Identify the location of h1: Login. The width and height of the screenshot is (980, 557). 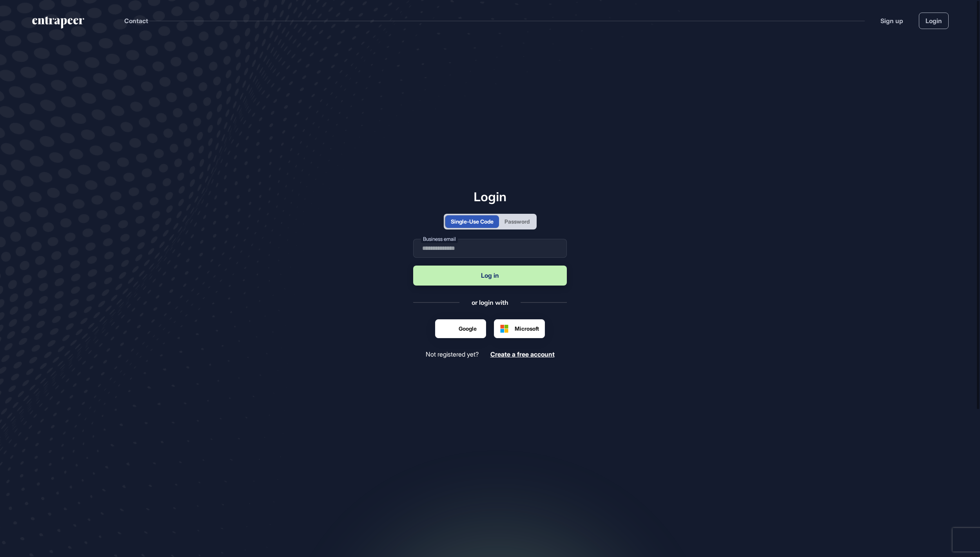
(490, 196).